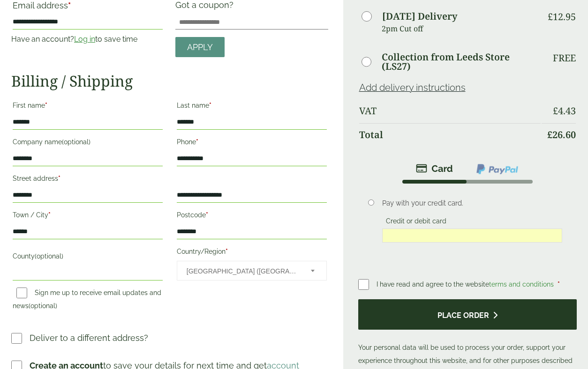 This screenshot has width=588, height=369. Describe the element at coordinates (252, 253) in the screenshot. I see `label: Country/Region` at that location.